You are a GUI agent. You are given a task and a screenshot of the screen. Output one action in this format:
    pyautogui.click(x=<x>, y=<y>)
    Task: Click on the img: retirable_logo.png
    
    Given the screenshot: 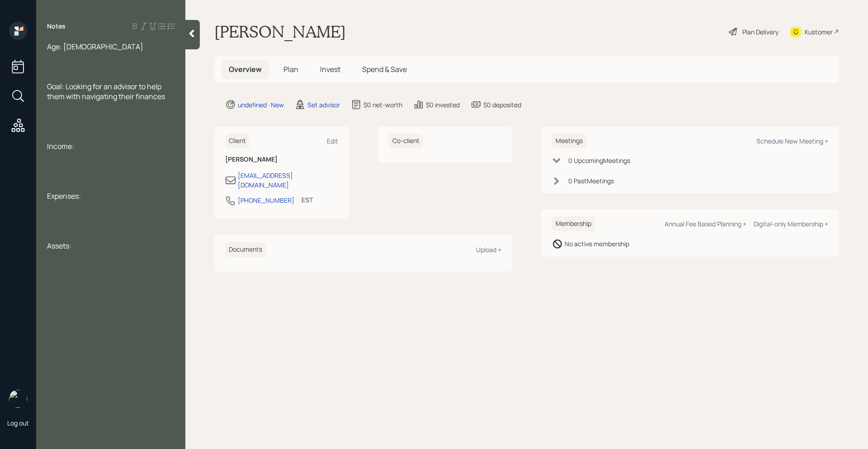 What is the action you would take?
    pyautogui.click(x=18, y=399)
    